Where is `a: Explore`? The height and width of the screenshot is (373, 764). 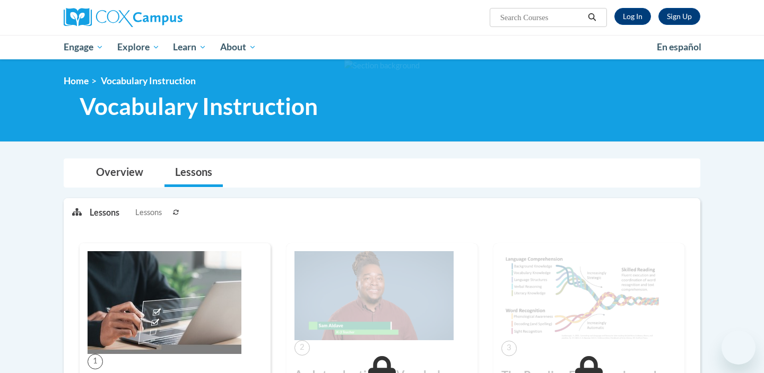 a: Explore is located at coordinates (138, 47).